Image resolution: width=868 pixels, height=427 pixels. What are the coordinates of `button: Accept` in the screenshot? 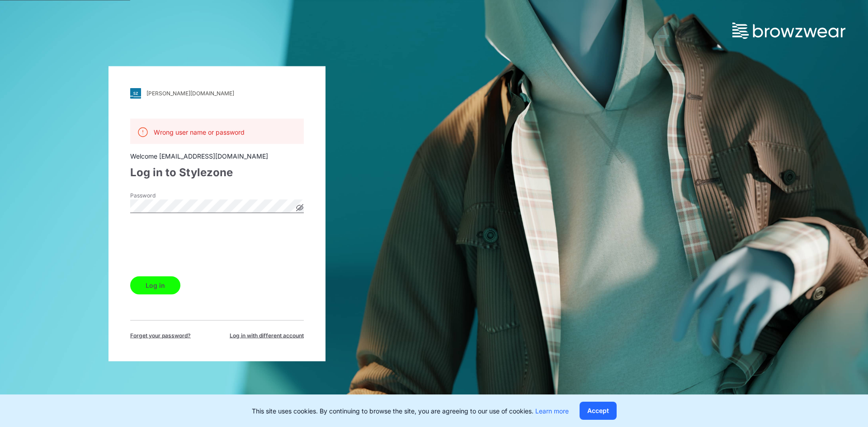 It's located at (598, 411).